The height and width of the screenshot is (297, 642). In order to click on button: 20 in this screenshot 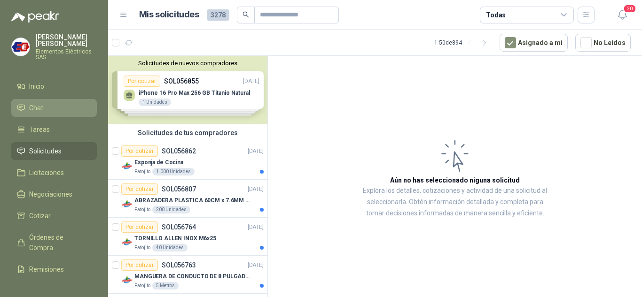, I will do `click(622, 15)`.